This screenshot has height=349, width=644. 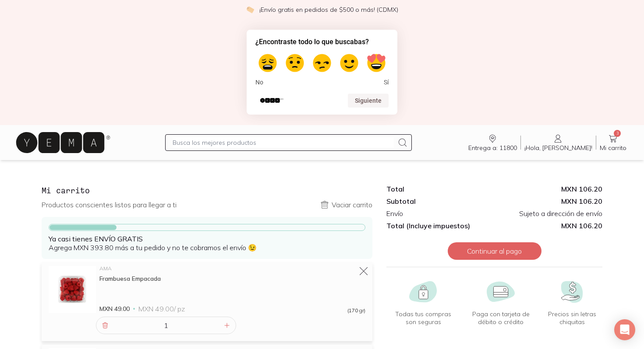 What do you see at coordinates (96, 239) in the screenshot?
I see `strong: Ya casi tienes ENVÍO GRATIS` at bounding box center [96, 239].